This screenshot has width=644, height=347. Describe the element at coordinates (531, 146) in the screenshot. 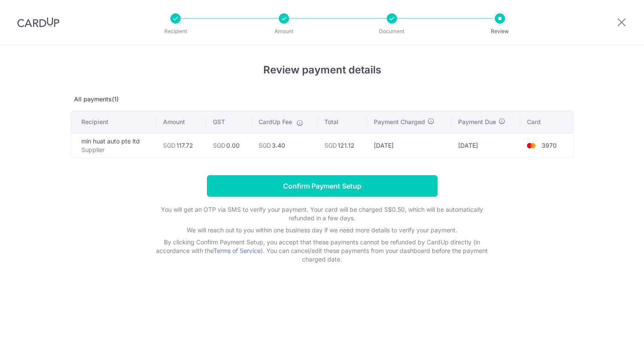

I see `img: <span class="translation_missing" title="translation missing: en.account_steps.new_confirm_form.b...` at that location.